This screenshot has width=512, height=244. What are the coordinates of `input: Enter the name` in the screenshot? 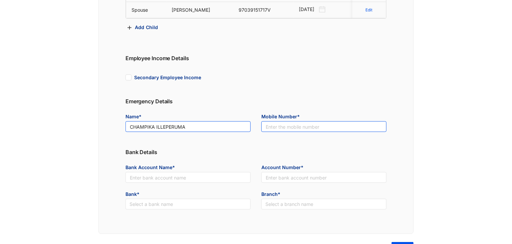 It's located at (188, 127).